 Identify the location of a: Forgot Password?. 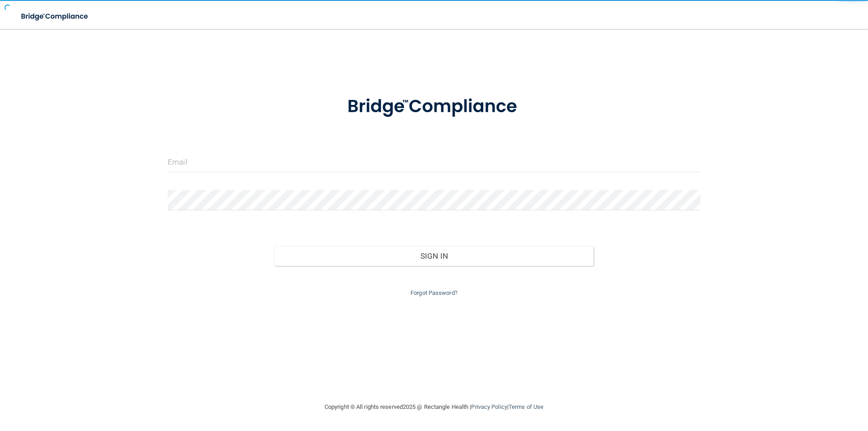
(434, 293).